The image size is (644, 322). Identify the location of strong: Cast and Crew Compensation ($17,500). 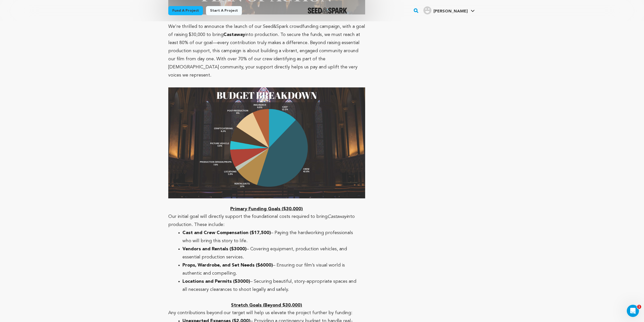
(227, 232).